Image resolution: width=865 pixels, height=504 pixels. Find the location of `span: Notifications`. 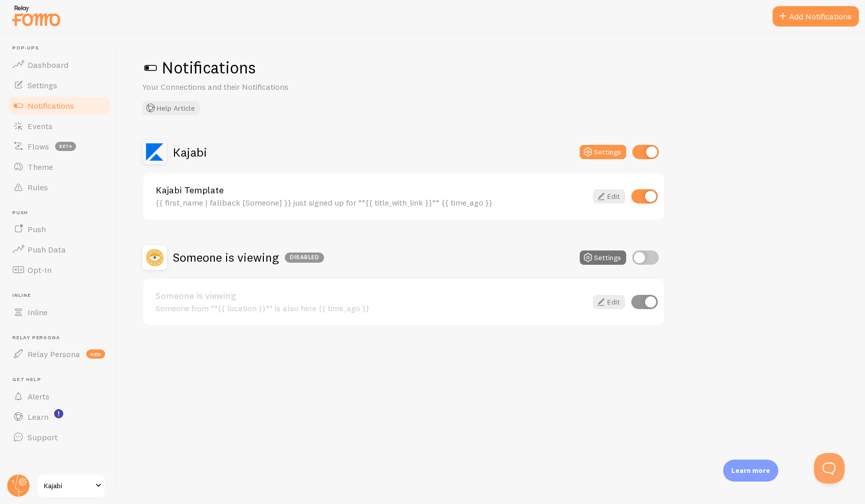

span: Notifications is located at coordinates (50, 105).